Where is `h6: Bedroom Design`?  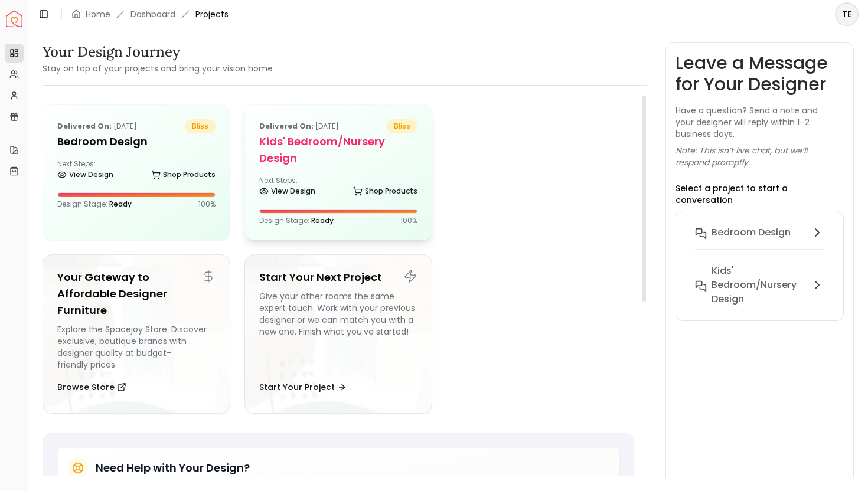 h6: Bedroom Design is located at coordinates (751, 232).